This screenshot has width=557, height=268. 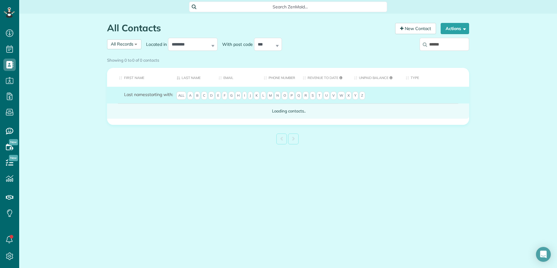 I want to click on label: starting with:, so click(x=148, y=94).